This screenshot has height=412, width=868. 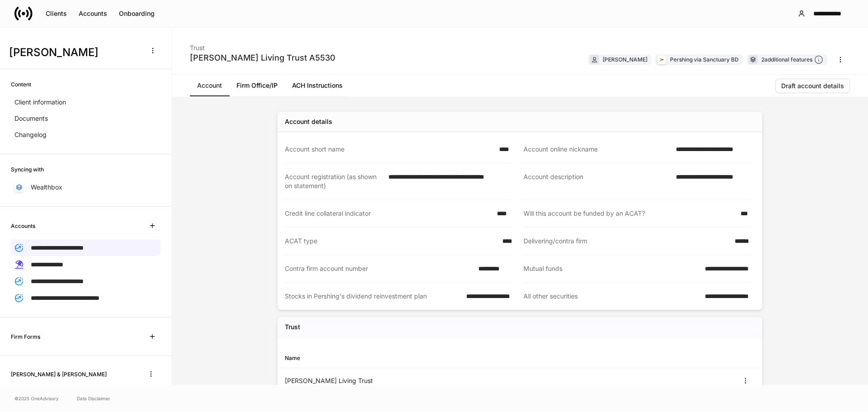 I want to click on div: Account online nickname, so click(x=596, y=149).